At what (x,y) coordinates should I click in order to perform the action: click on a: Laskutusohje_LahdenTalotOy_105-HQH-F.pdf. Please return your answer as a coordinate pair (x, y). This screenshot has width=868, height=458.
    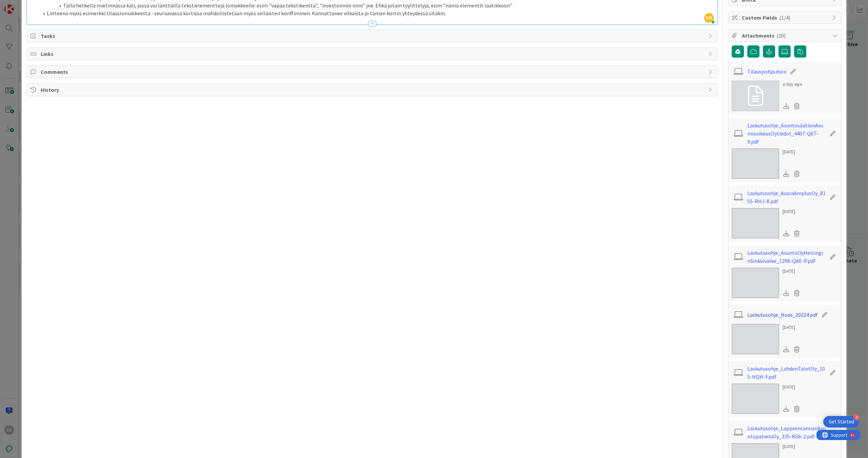
    Looking at the image, I should click on (787, 373).